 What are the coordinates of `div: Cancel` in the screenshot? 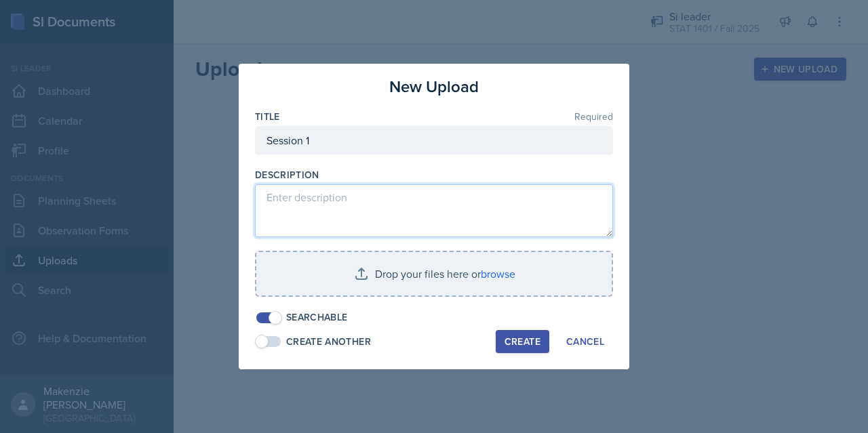 It's located at (585, 341).